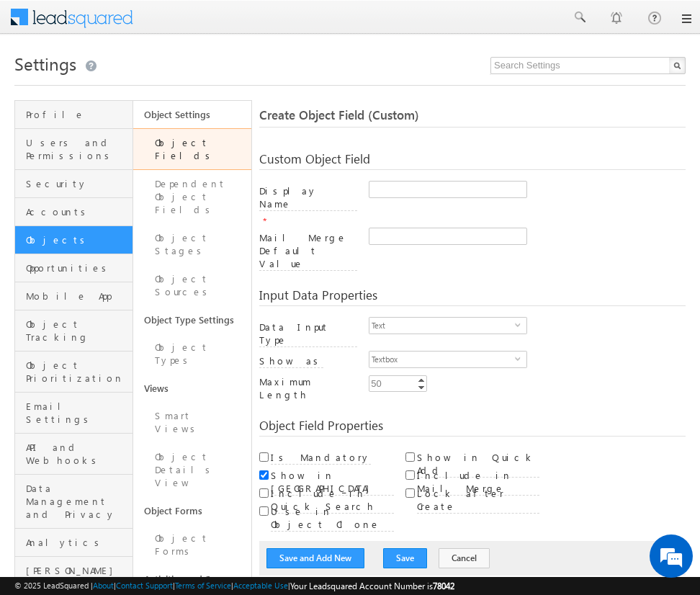 The image size is (700, 595). I want to click on a: Lock after Create, so click(479, 506).